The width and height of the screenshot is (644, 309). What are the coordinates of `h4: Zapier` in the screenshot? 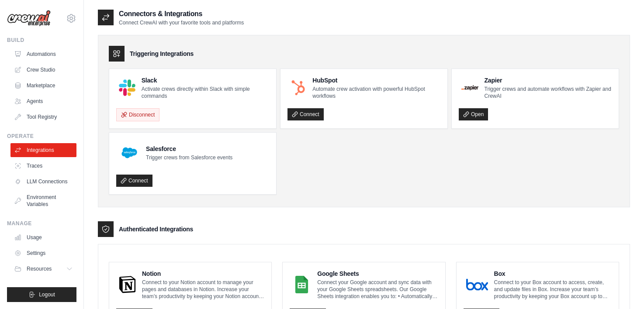 It's located at (548, 80).